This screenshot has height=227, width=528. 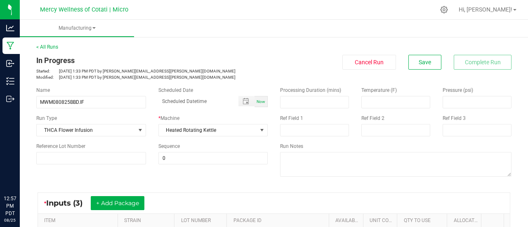 I want to click on span: Reference Lot Number, so click(x=61, y=146).